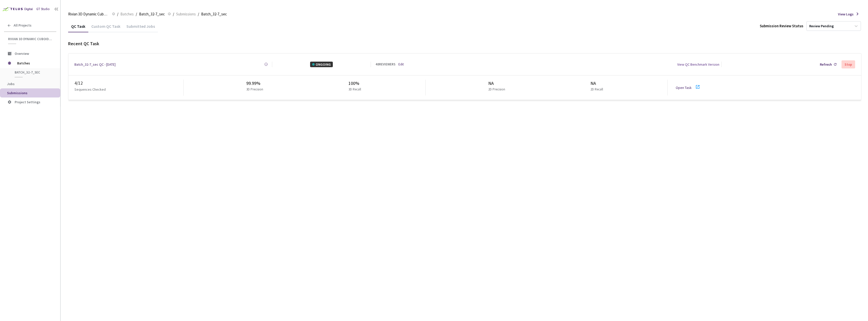 The height and width of the screenshot is (321, 868). What do you see at coordinates (11, 84) in the screenshot?
I see `span: Jobs` at bounding box center [11, 84].